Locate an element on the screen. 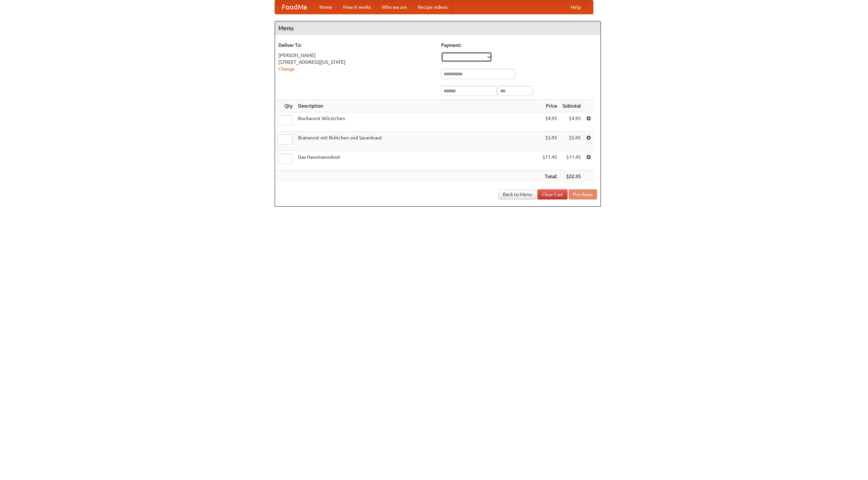 The image size is (868, 480). a: Recipe videos is located at coordinates (432, 7).